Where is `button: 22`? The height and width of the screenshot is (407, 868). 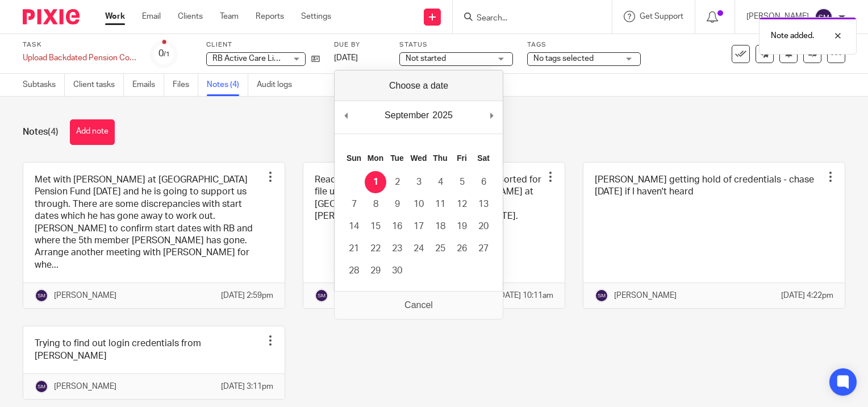
button: 22 is located at coordinates (376, 248).